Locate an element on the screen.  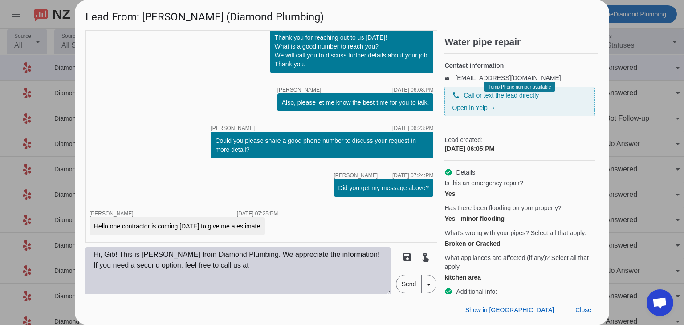
div: kitchen area is located at coordinates (520, 277).